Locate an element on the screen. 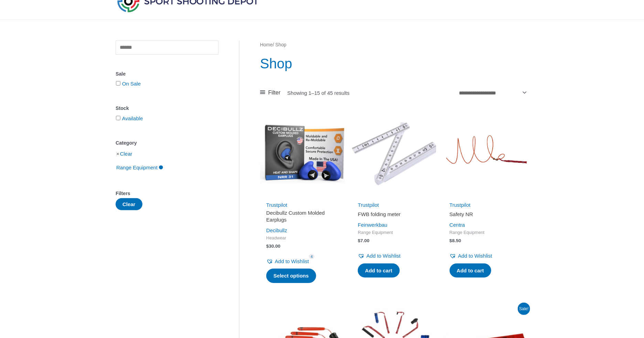 This screenshot has height=338, width=644. nav: Breadcrumb is located at coordinates (394, 45).